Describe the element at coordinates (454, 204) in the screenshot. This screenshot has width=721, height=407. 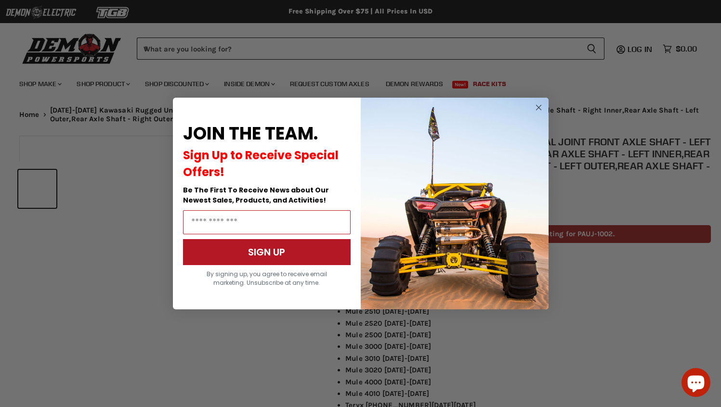
I see `img: a9095488-b6e7-41ba-879d-588abfab540b.jpeg` at that location.